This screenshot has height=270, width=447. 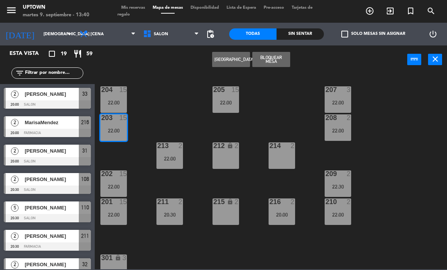 What do you see at coordinates (213, 90) in the screenshot?
I see `div: 205` at bounding box center [213, 90].